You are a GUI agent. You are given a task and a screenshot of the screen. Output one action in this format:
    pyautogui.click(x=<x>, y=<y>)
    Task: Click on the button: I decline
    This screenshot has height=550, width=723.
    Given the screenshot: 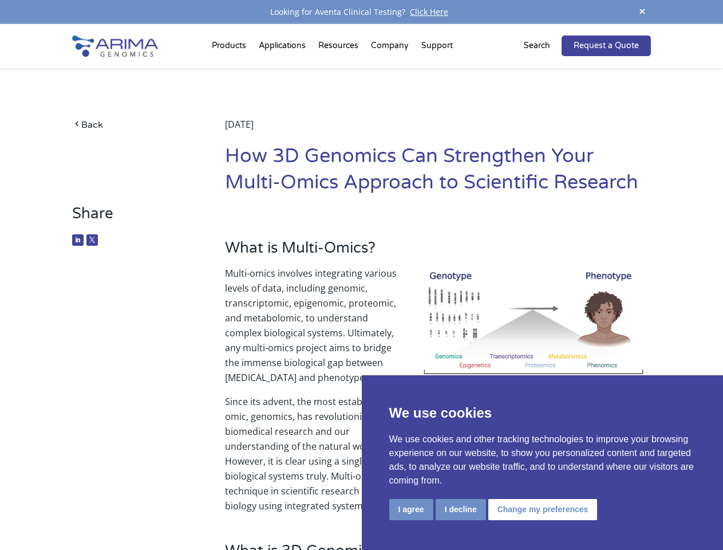 What is the action you would take?
    pyautogui.click(x=461, y=509)
    